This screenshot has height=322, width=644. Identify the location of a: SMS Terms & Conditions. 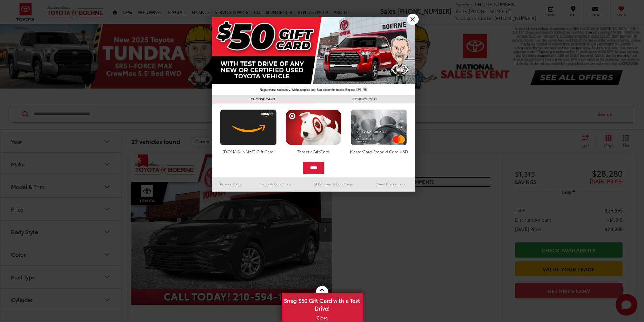
(334, 184).